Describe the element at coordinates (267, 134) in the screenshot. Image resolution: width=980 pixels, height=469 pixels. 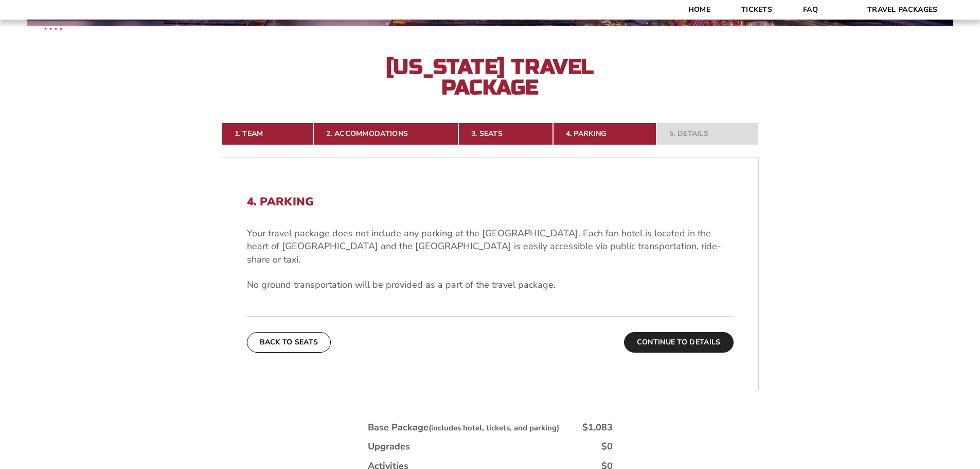
I see `a: 1. Team` at that location.